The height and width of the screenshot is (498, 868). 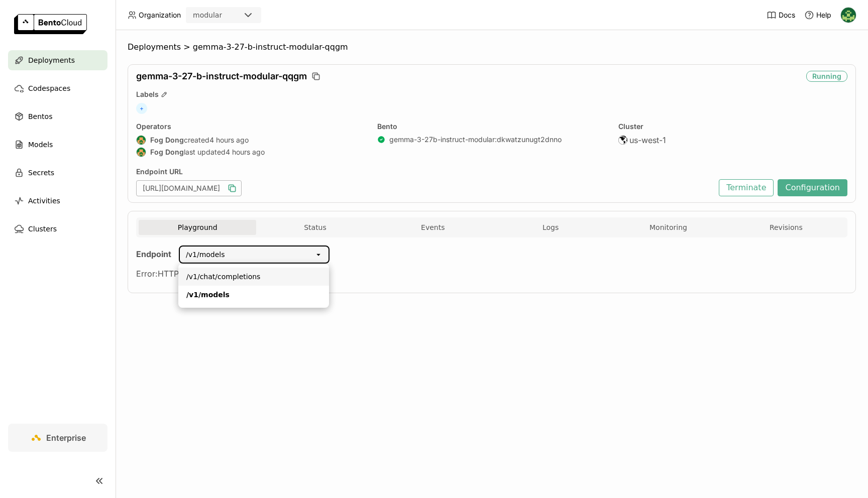 I want to click on img: logo, so click(x=50, y=24).